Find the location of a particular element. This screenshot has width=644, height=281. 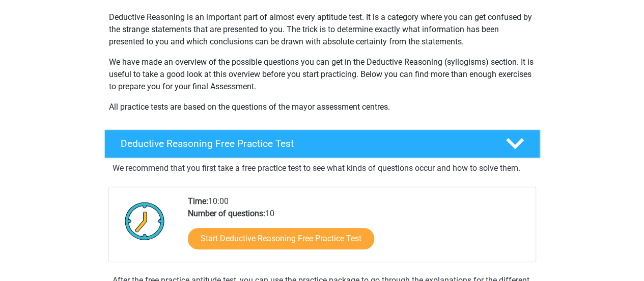

b: Number of questions: is located at coordinates (226, 213).